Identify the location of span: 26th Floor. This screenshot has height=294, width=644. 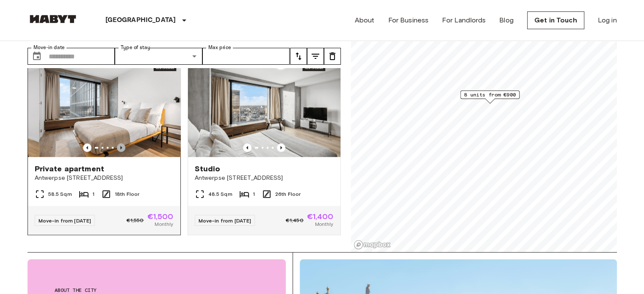
(288, 194).